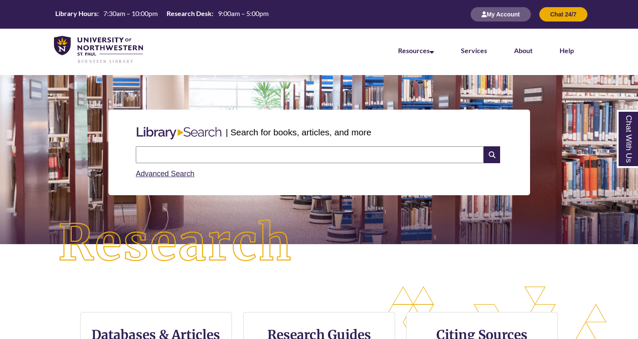  I want to click on a: Chat 24/7, so click(563, 14).